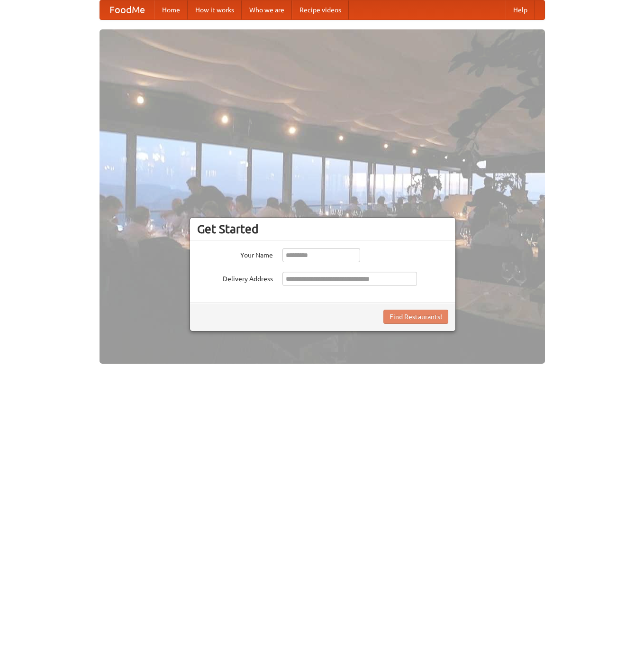 This screenshot has width=644, height=671. Describe the element at coordinates (323, 229) in the screenshot. I see `h3: Get Started` at that location.